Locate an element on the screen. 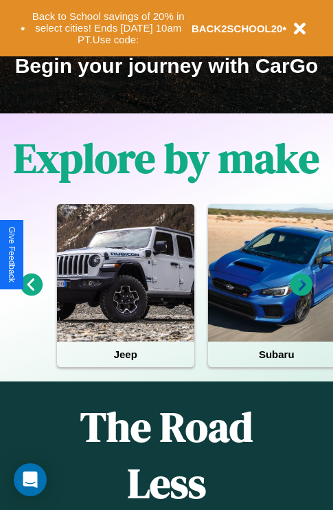  h1: Explore by make is located at coordinates (166, 158).